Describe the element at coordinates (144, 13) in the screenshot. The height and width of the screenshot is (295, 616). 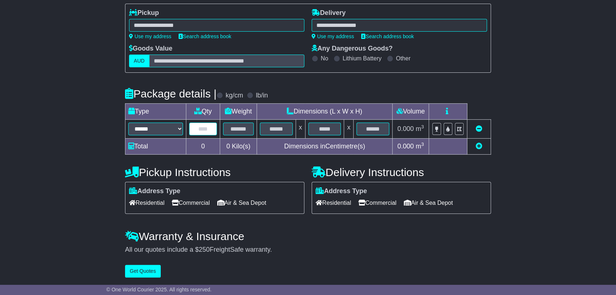
I see `label: Pickup` at that location.